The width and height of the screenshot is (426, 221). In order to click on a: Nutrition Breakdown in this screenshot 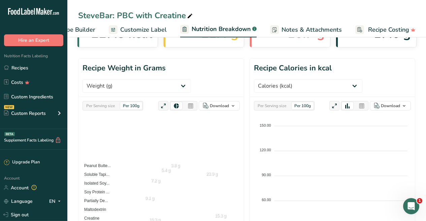, I will do `click(218, 30)`.